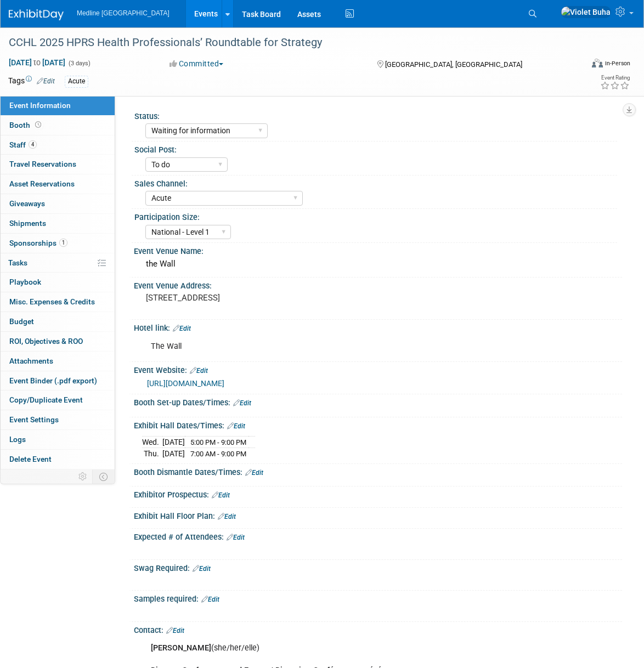  I want to click on a: Giveaways, so click(57, 204).